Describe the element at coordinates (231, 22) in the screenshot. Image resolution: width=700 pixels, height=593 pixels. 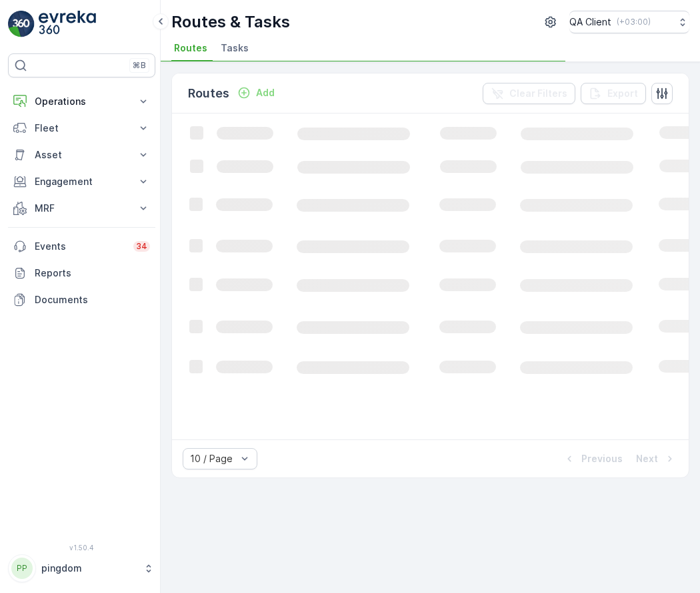
I see `p: Routes & Tasks` at that location.